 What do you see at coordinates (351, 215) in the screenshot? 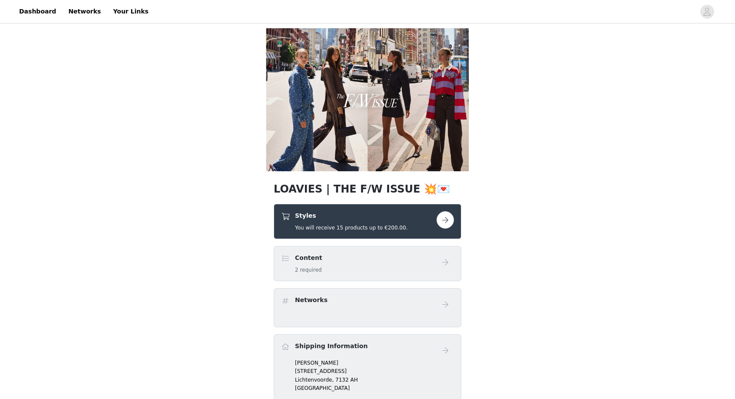
I see `h4: Styles` at bounding box center [351, 215].